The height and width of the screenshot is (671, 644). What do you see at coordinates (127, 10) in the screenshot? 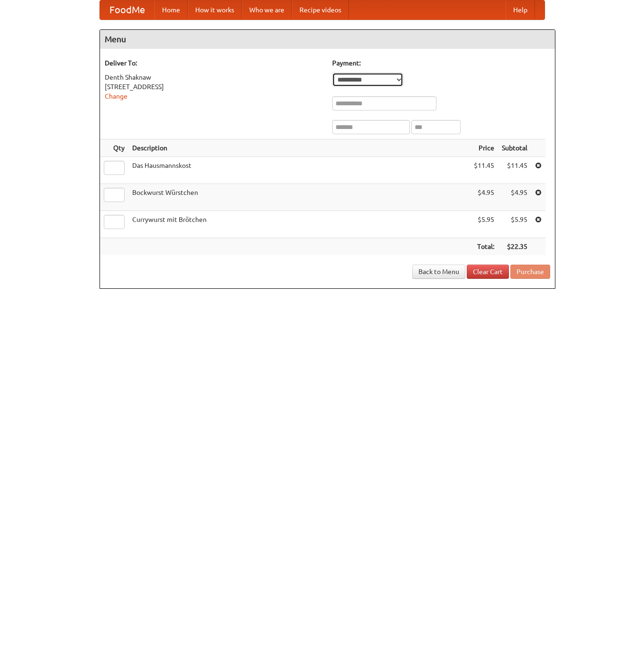
I see `a: FoodMe` at bounding box center [127, 10].